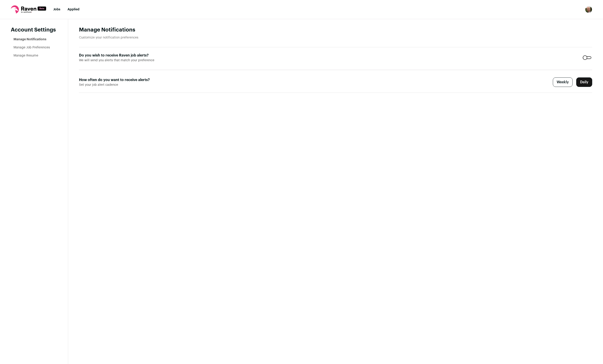 Image resolution: width=603 pixels, height=364 pixels. Describe the element at coordinates (34, 30) in the screenshot. I see `header: Account Settings` at that location.